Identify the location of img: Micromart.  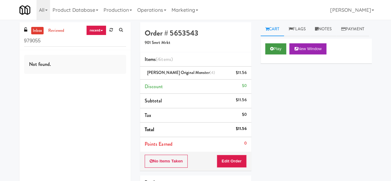
(25, 10).